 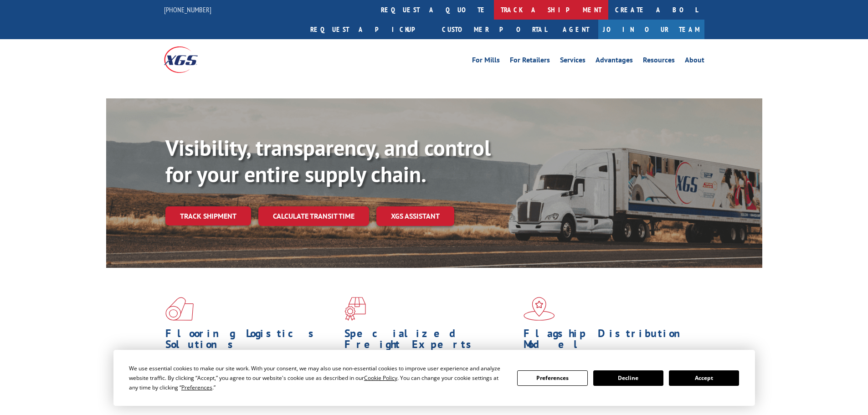 I want to click on a: XGS ASSISTANT, so click(x=415, y=216).